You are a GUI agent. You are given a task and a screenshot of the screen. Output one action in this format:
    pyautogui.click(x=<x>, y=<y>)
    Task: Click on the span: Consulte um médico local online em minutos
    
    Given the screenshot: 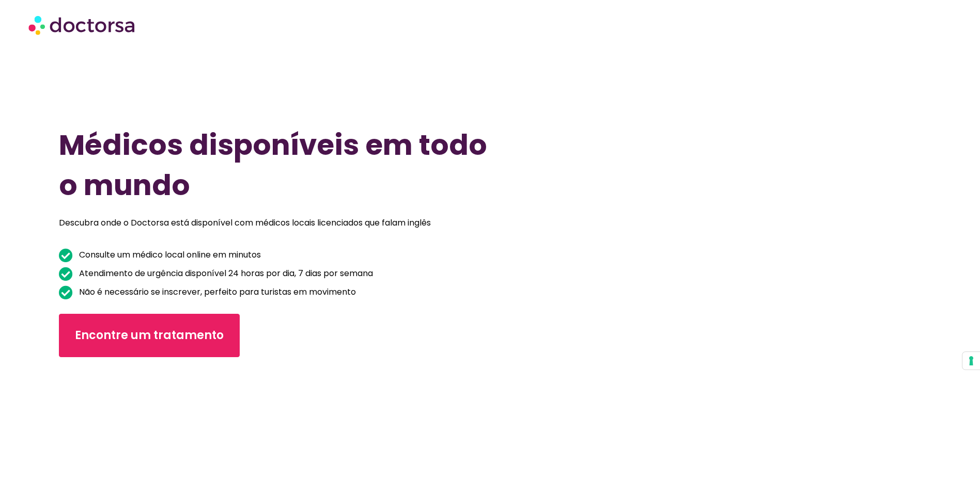 What is the action you would take?
    pyautogui.click(x=168, y=255)
    